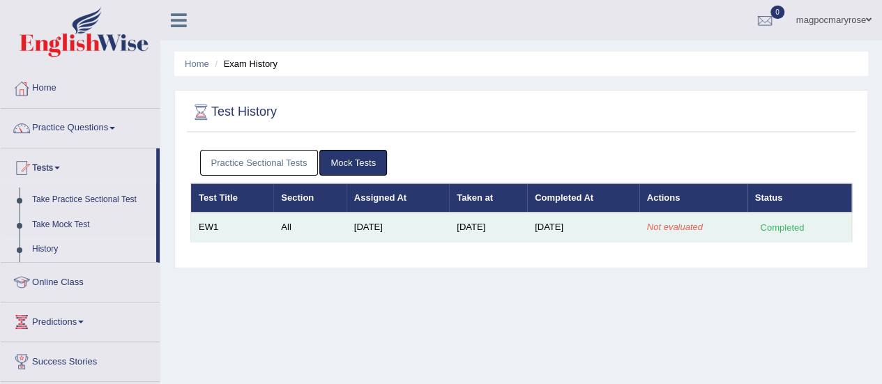 The image size is (882, 384). Describe the element at coordinates (91, 225) in the screenshot. I see `a: Take Mock Test` at that location.